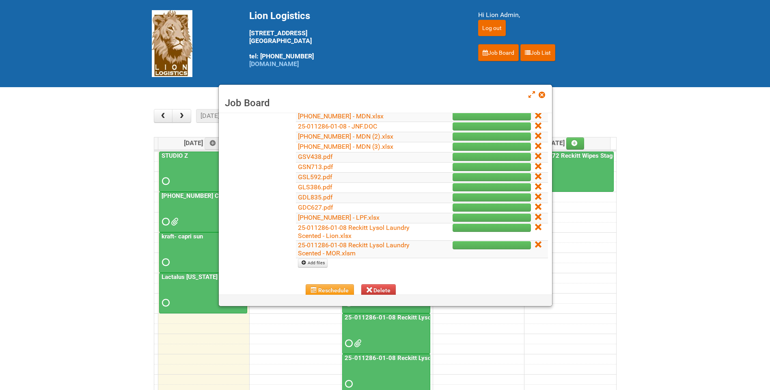  Describe the element at coordinates (492, 28) in the screenshot. I see `input: Log out` at that location.